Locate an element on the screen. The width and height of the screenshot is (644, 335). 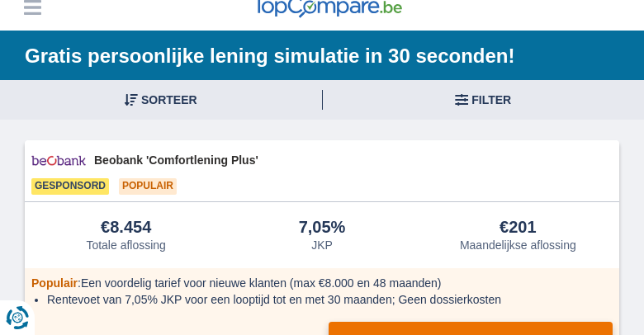
div: €8.454 is located at coordinates (125, 228).